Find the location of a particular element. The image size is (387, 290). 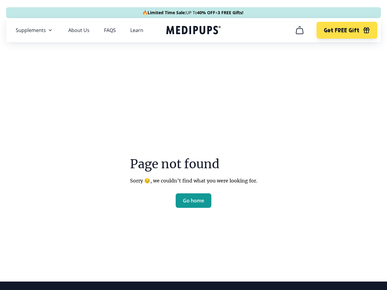

a: FAQS is located at coordinates (110, 30).